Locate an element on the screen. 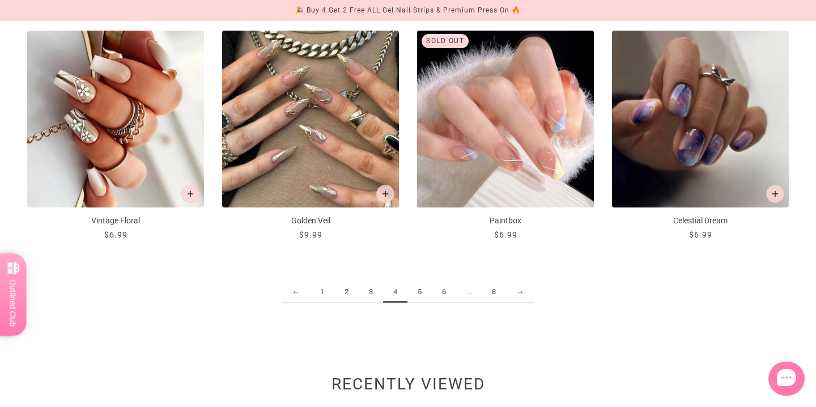 The width and height of the screenshot is (816, 407). a: 5 is located at coordinates (419, 292).